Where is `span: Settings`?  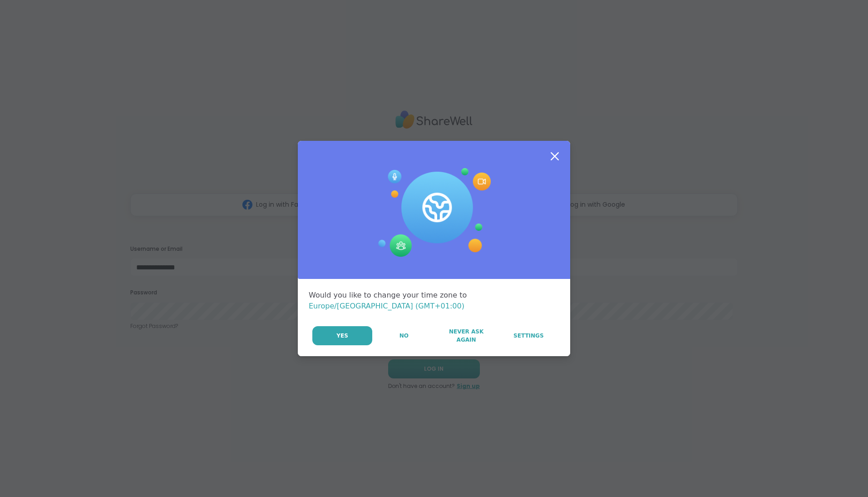
span: Settings is located at coordinates (529, 335).